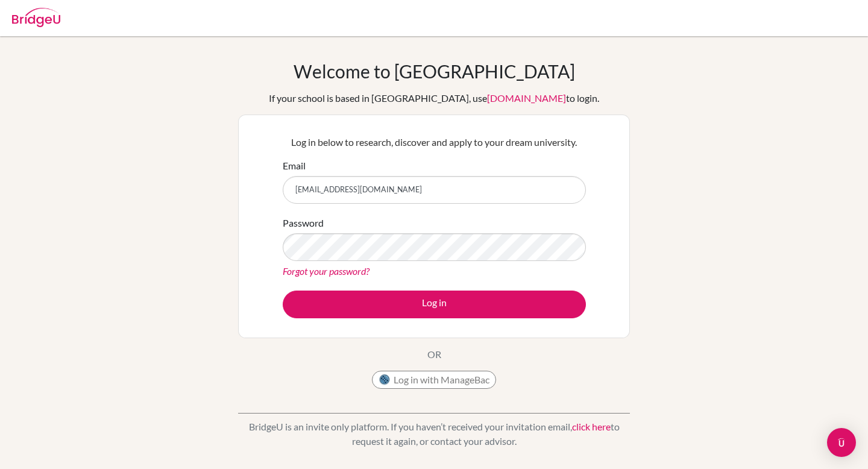 This screenshot has width=868, height=469. Describe the element at coordinates (434, 380) in the screenshot. I see `button: Log in with ManageBac` at that location.